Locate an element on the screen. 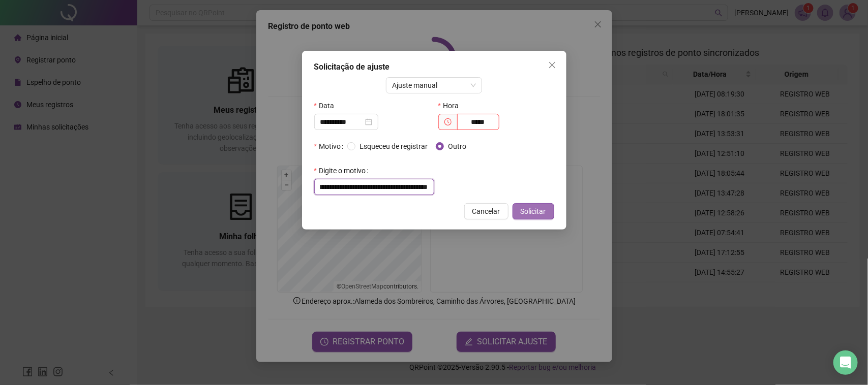  button: Cancelar is located at coordinates (486, 211).